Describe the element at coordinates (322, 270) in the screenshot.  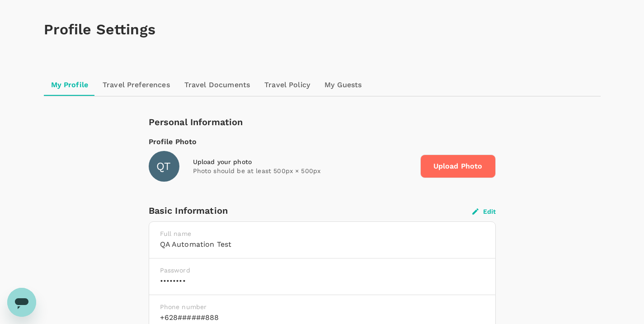
I see `p: Password` at that location.